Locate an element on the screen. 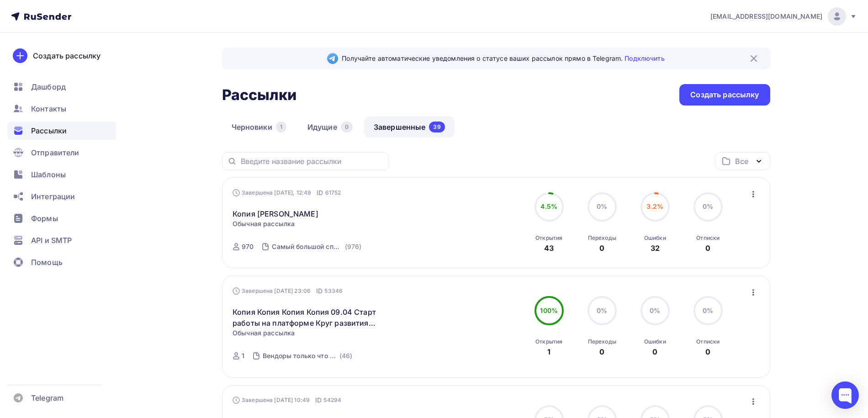 The image size is (868, 418). span: Помощь is located at coordinates (46, 262).